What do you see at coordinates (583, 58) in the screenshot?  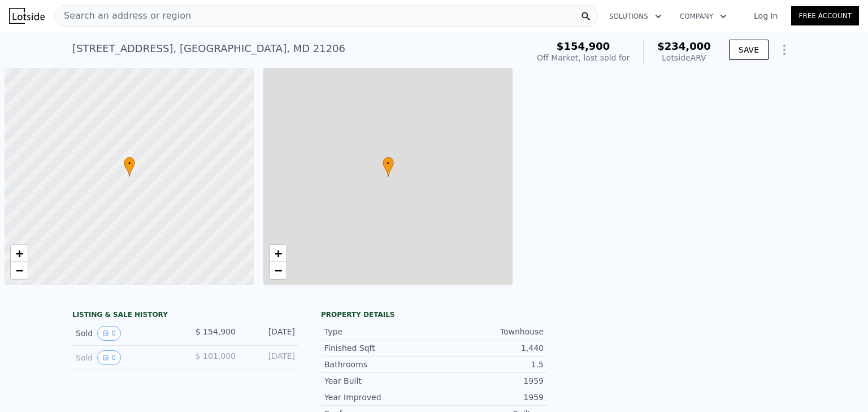 I see `div: Off Market, last sold for` at bounding box center [583, 58].